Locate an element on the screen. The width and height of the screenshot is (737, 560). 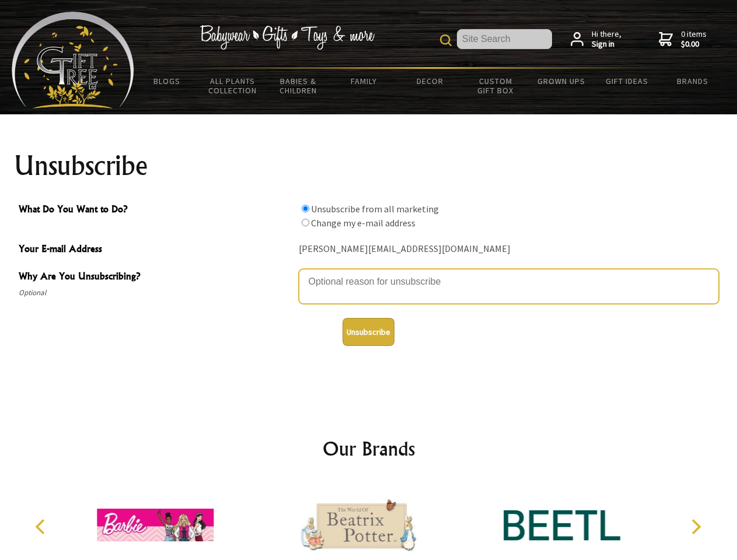
a: Family is located at coordinates (364, 81).